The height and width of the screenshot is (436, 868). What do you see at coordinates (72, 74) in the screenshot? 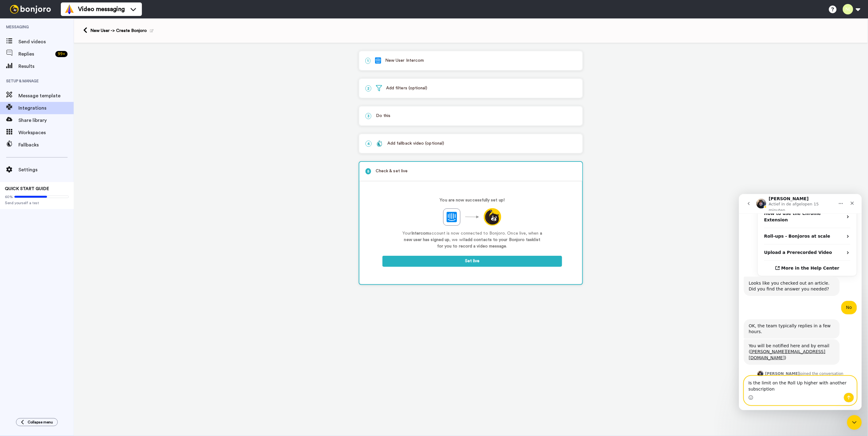
I see `span: More in the Help Center` at bounding box center [72, 74].